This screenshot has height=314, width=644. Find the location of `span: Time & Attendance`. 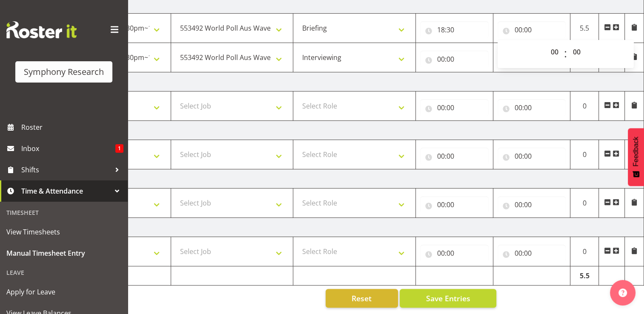

span: Time & Attendance is located at coordinates (66, 191).